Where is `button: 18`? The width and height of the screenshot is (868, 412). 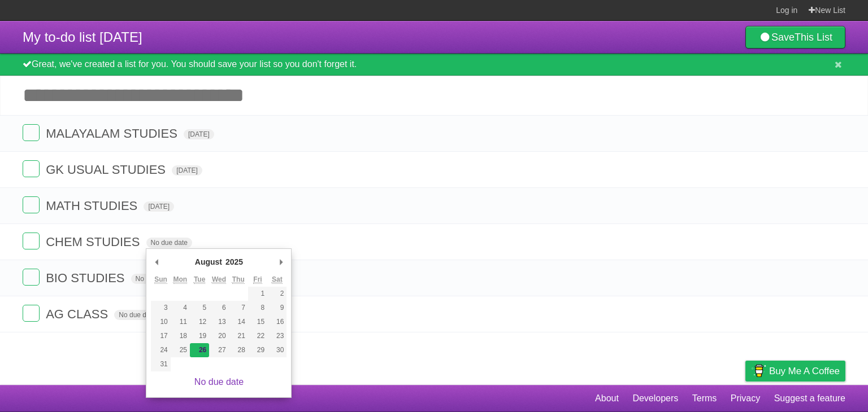
button: 18 is located at coordinates (180, 336).